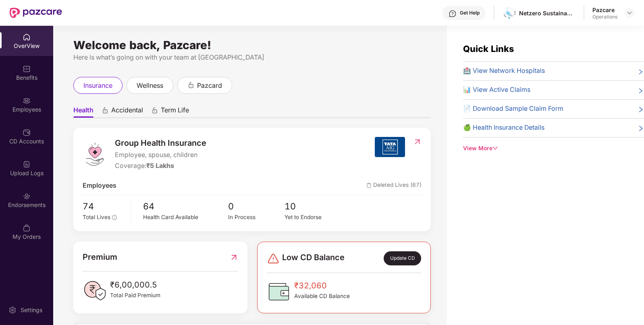 This screenshot has height=325, width=644. I want to click on img: svg+xml;base64,PHN2ZyBpZD0iRGFuZ2VyLTMyeDMyIiB4bWxucz0iaHR0cDovL3d3dy53My5vcmcvMjAwMC9zdmciIHdpZH..., so click(273, 258).